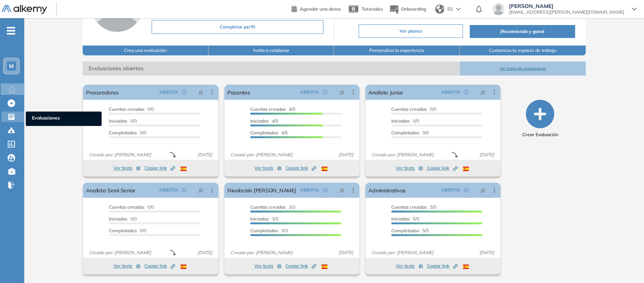 This screenshot has width=644, height=283. What do you see at coordinates (271, 68) in the screenshot?
I see `span: Evaluaciones abiertas` at bounding box center [271, 68].